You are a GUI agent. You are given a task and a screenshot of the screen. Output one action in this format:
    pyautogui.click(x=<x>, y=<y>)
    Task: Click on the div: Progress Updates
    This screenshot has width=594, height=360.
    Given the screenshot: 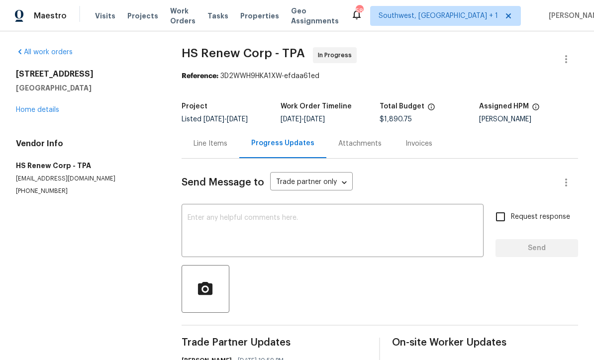 What is the action you would take?
    pyautogui.click(x=283, y=143)
    